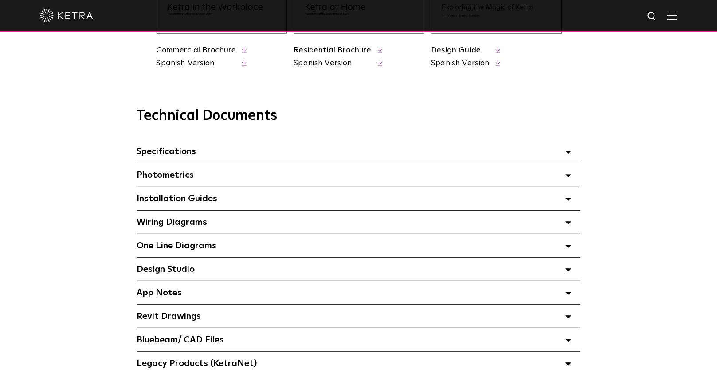  I want to click on span: One Line Diagrams, so click(177, 245).